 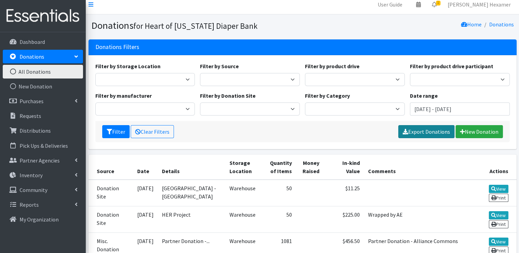 What do you see at coordinates (426, 132) in the screenshot?
I see `a: Export Donations` at bounding box center [426, 132].